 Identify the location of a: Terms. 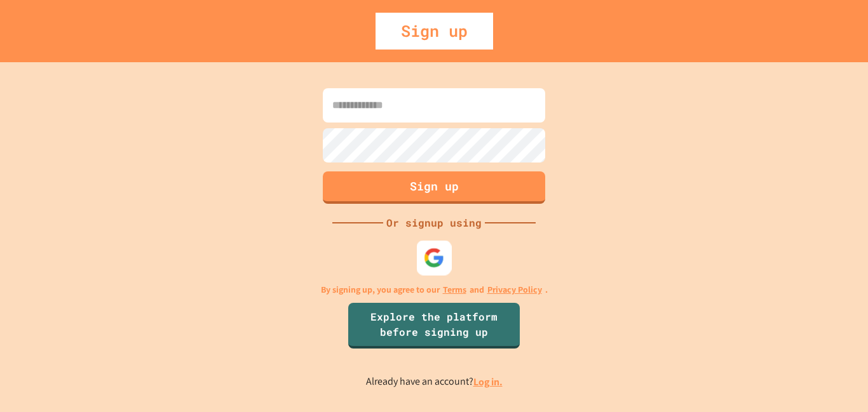
(454, 289).